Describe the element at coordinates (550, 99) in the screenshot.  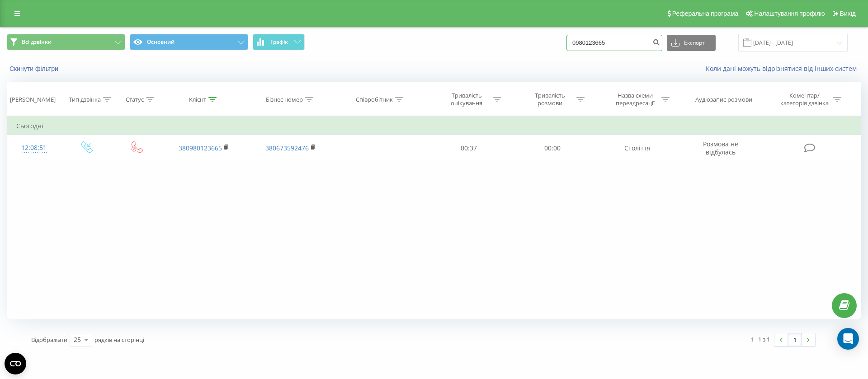
I see `div: Тривалість розмови` at that location.